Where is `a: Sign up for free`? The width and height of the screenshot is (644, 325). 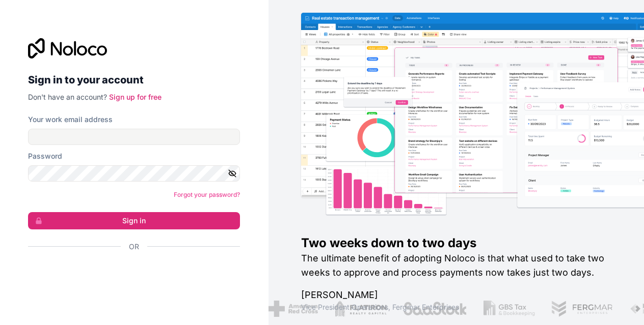 a: Sign up for free is located at coordinates (135, 96).